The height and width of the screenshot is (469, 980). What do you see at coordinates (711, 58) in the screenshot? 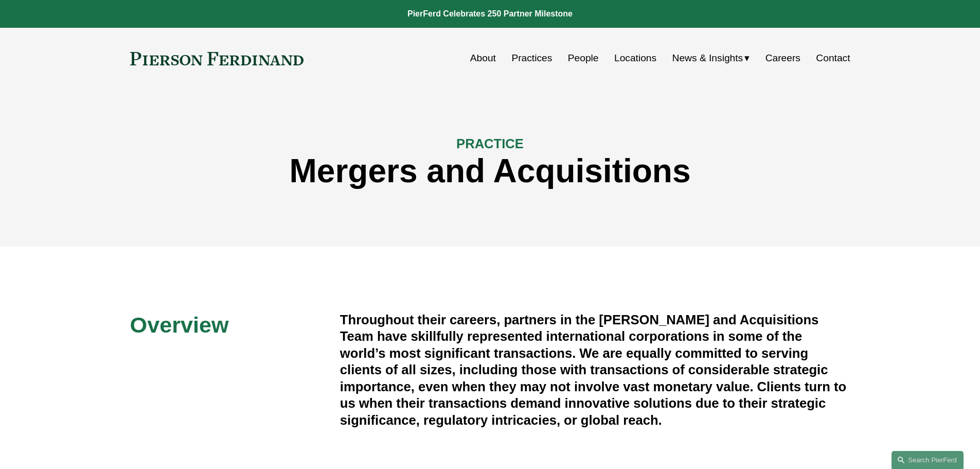
I see `a: folder dropdown` at bounding box center [711, 58].